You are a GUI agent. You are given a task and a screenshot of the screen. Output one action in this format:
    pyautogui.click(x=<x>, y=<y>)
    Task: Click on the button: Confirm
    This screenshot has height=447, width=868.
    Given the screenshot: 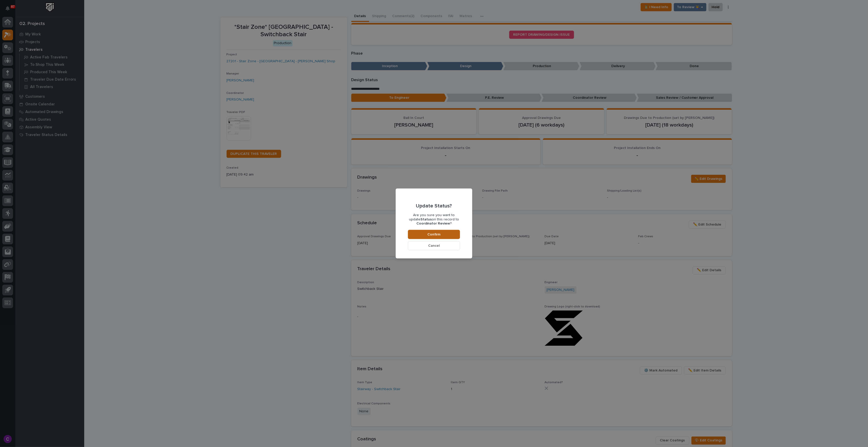 What is the action you would take?
    pyautogui.click(x=434, y=234)
    